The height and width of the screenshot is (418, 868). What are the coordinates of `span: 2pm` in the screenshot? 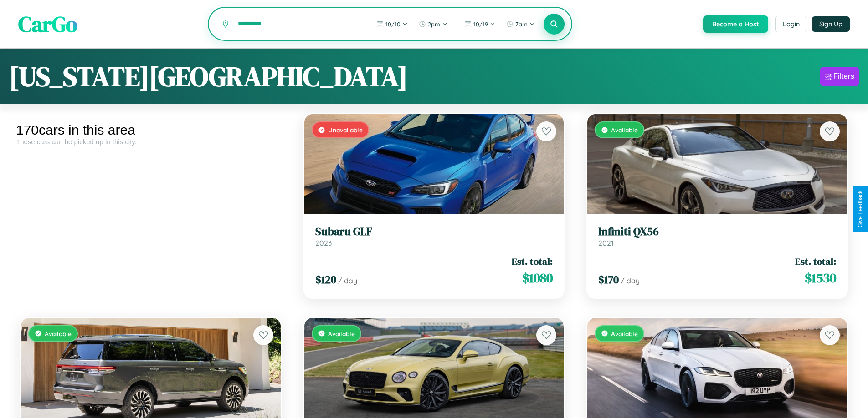 It's located at (434, 24).